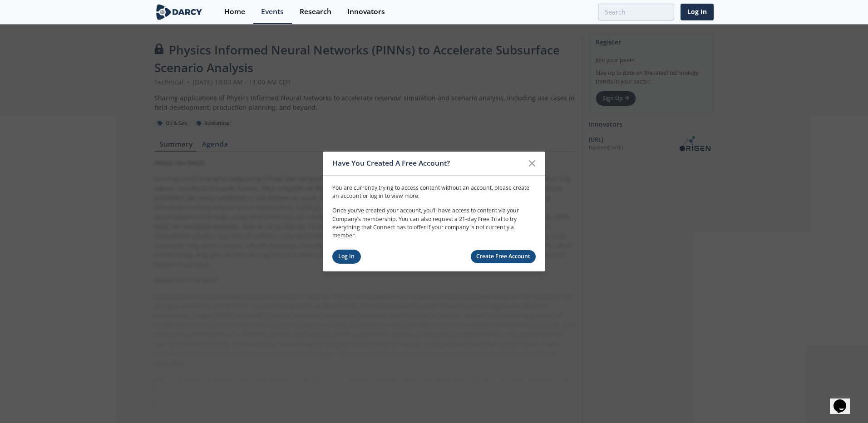 This screenshot has width=868, height=423. Describe the element at coordinates (427, 164) in the screenshot. I see `div: Have You Created A Free Account?` at that location.